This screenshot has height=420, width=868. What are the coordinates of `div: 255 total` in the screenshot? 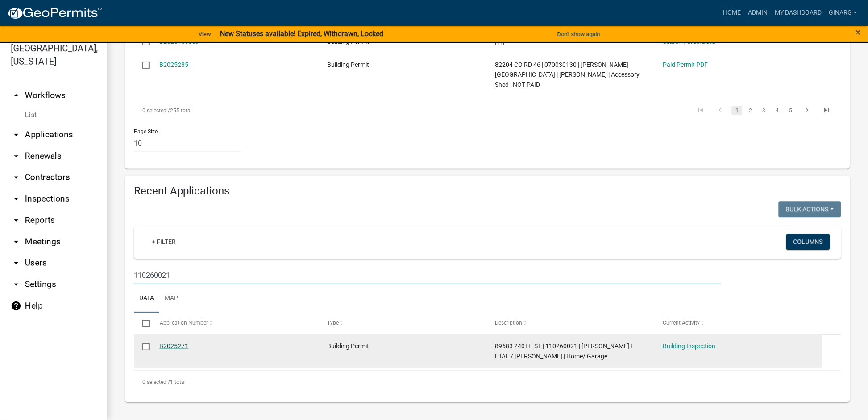 It's located at (273, 111).